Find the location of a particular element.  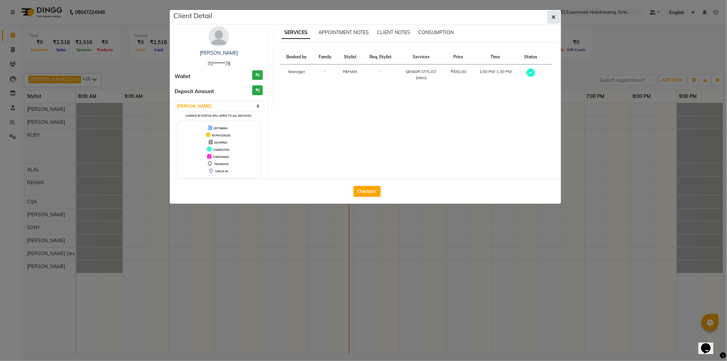

th: Req. Stylist is located at coordinates (381, 57).